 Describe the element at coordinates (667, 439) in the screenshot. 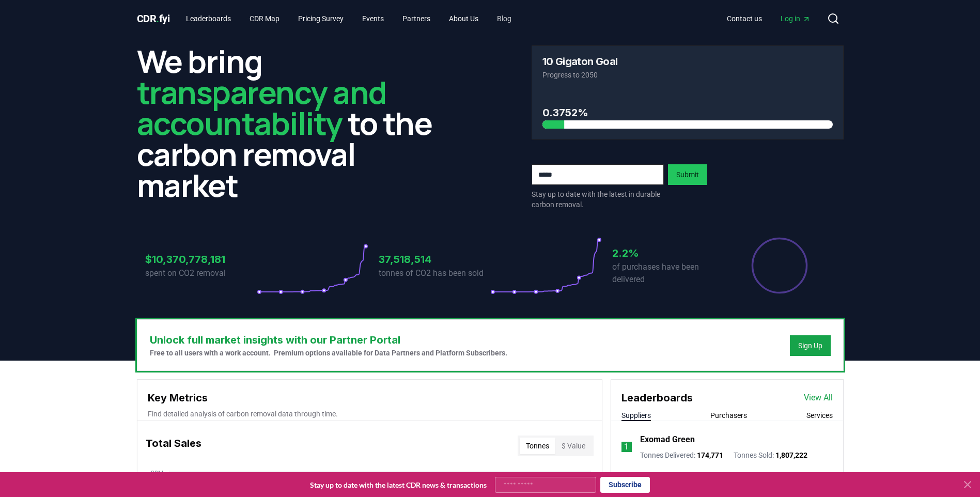

I see `a: Exomad Green` at that location.